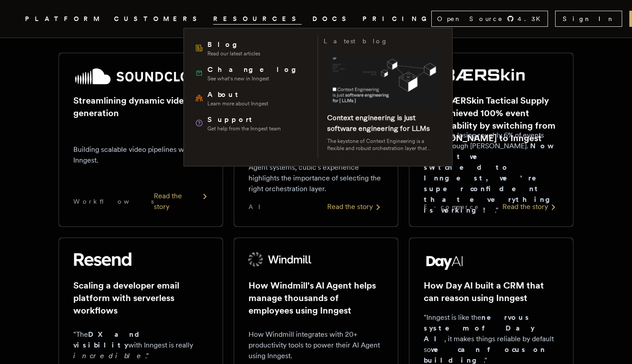 The width and height of the screenshot is (632, 364). I want to click on p: Building scalable video pipelines with Inngest., so click(141, 155).